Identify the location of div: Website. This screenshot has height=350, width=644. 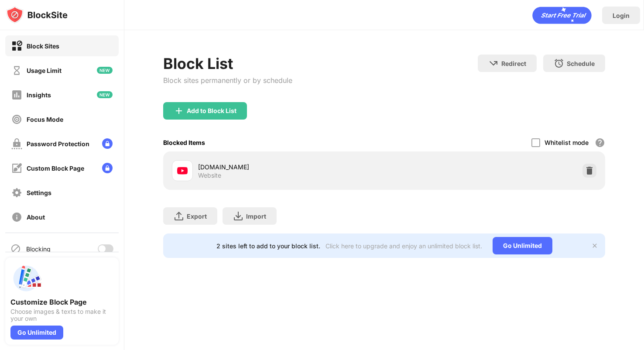
(210, 175).